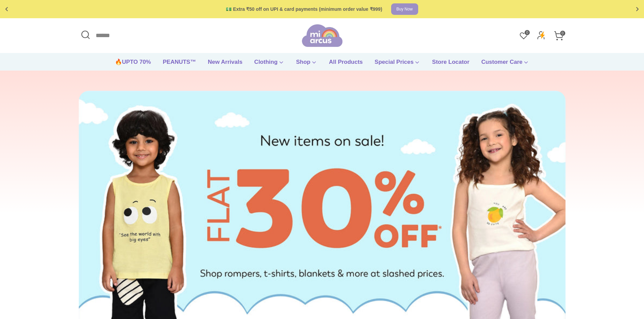 This screenshot has width=644, height=319. What do you see at coordinates (269, 64) in the screenshot?
I see `a: Clothing` at bounding box center [269, 64].